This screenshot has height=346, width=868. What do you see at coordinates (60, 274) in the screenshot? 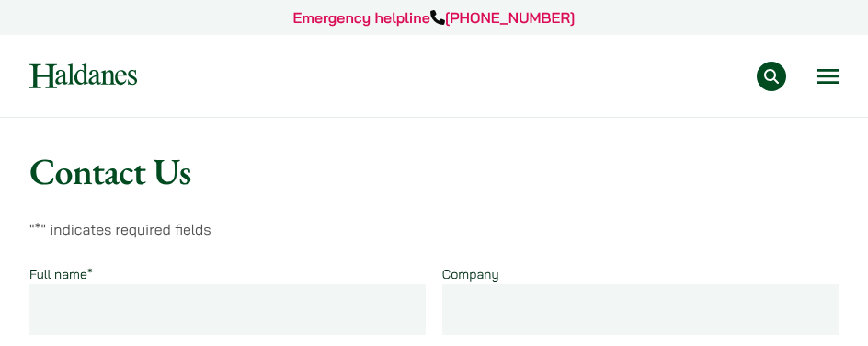
I see `label: Full name` at bounding box center [60, 274].